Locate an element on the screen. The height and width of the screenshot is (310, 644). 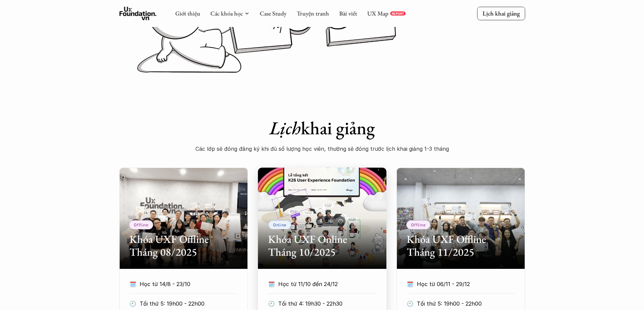
a: Case Study is located at coordinates (273, 13).